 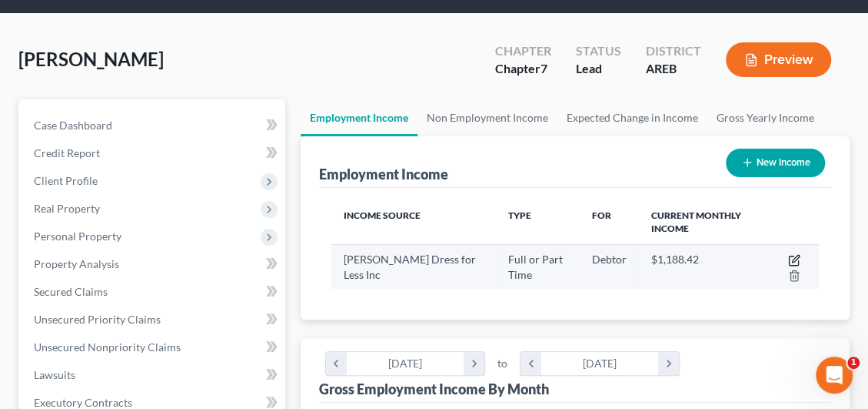 What do you see at coordinates (73, 125) in the screenshot?
I see `span: Case Dashboard` at bounding box center [73, 125].